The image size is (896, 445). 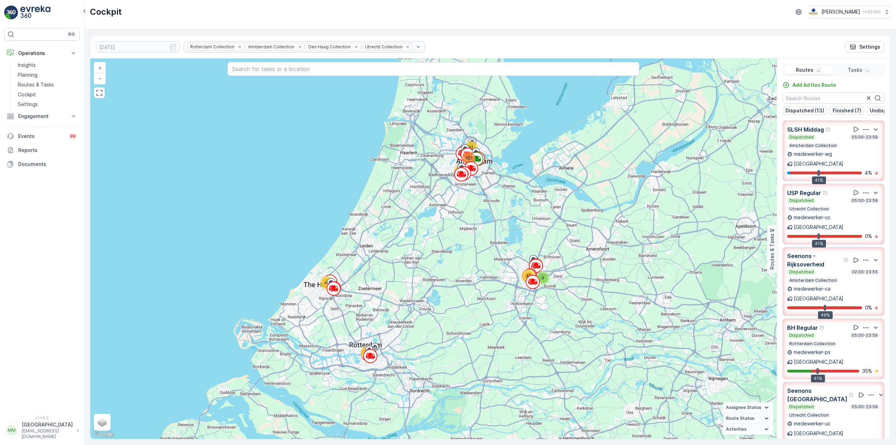 What do you see at coordinates (543, 278) in the screenshot?
I see `span: 9` at bounding box center [543, 278].